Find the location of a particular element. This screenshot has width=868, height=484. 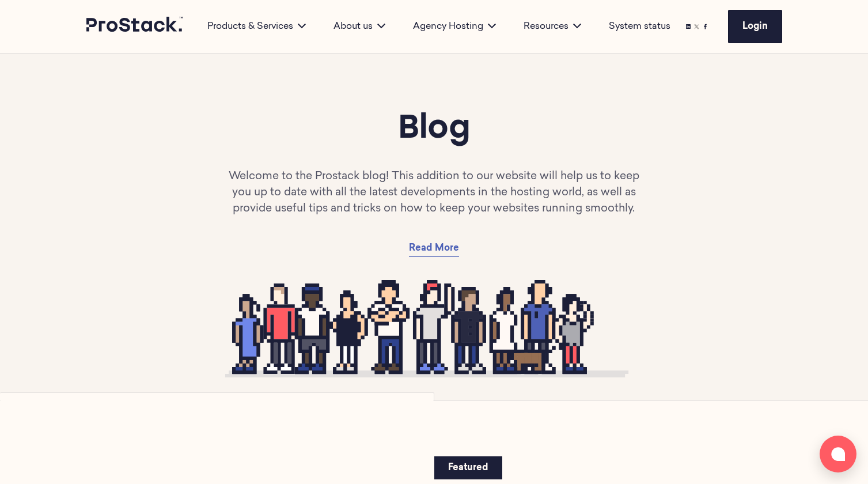

a: Read More is located at coordinates (434, 248).